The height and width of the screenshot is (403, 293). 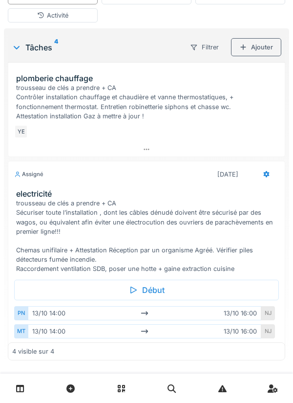 I want to click on h3: electricité, so click(x=149, y=194).